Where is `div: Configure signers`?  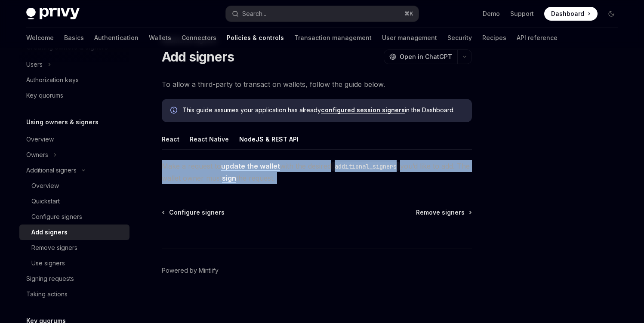
div: Configure signers is located at coordinates (57, 217).